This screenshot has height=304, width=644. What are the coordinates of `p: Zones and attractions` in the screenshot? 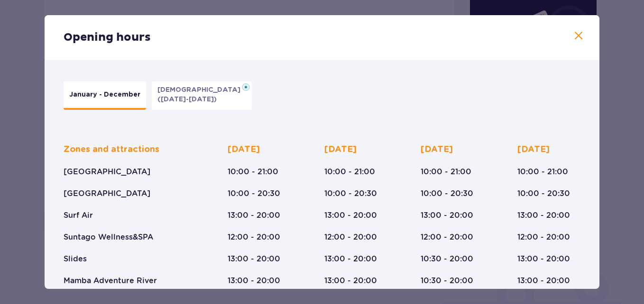 It's located at (111, 150).